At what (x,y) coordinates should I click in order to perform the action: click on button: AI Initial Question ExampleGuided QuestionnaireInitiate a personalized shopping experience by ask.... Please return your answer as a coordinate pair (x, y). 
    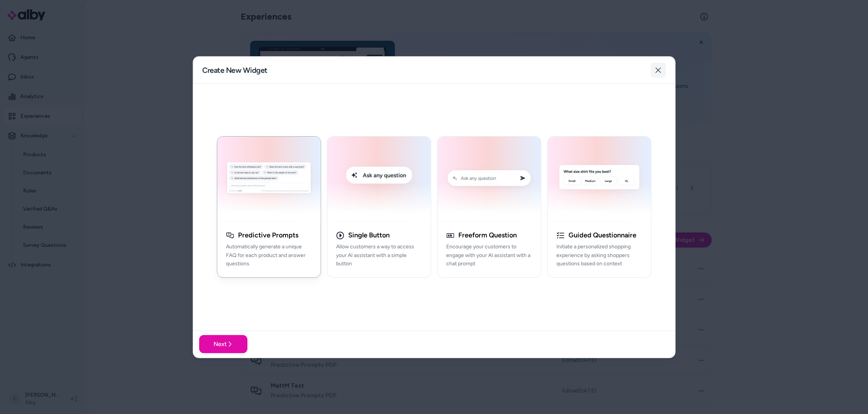
    Looking at the image, I should click on (599, 207).